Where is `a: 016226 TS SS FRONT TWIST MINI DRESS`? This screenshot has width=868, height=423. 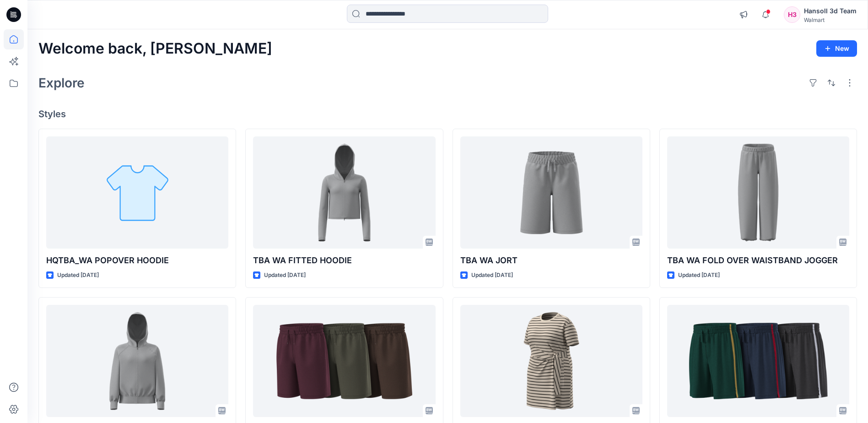
a: 016226 TS SS FRONT TWIST MINI DRESS is located at coordinates (551, 360).